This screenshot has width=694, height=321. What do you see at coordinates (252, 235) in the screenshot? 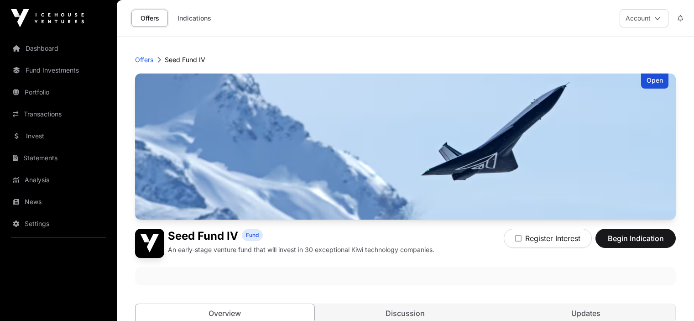
I see `span: Fund` at bounding box center [252, 235].